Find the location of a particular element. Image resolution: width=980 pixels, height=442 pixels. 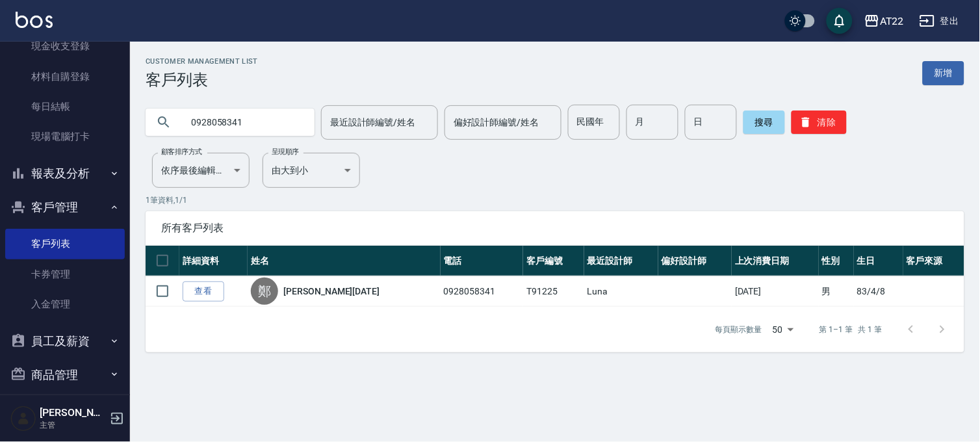

button: 資料設定 is located at coordinates (65, 408).